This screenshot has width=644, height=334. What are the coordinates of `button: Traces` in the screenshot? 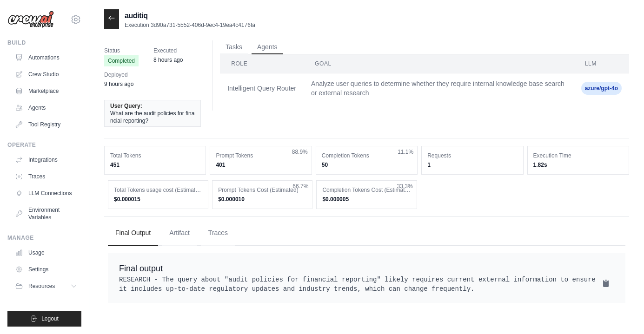 It's located at (218, 233).